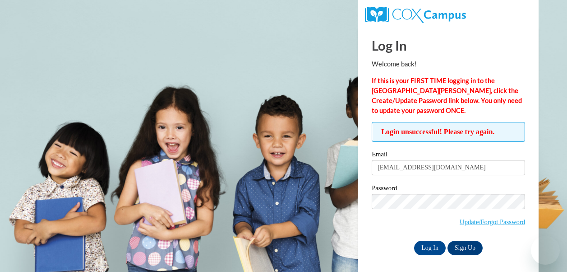 This screenshot has width=567, height=272. I want to click on a: Update/Forgot Password, so click(492, 222).